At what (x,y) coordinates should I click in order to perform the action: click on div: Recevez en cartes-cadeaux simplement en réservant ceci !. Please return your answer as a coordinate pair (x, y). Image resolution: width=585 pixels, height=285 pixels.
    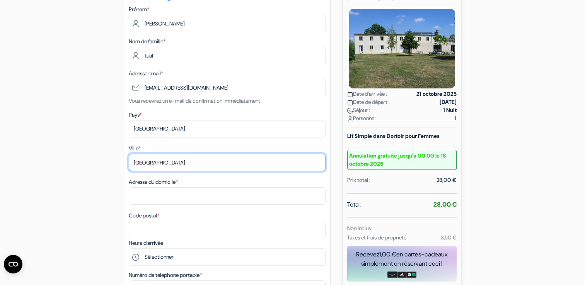
    Looking at the image, I should click on (402, 259).